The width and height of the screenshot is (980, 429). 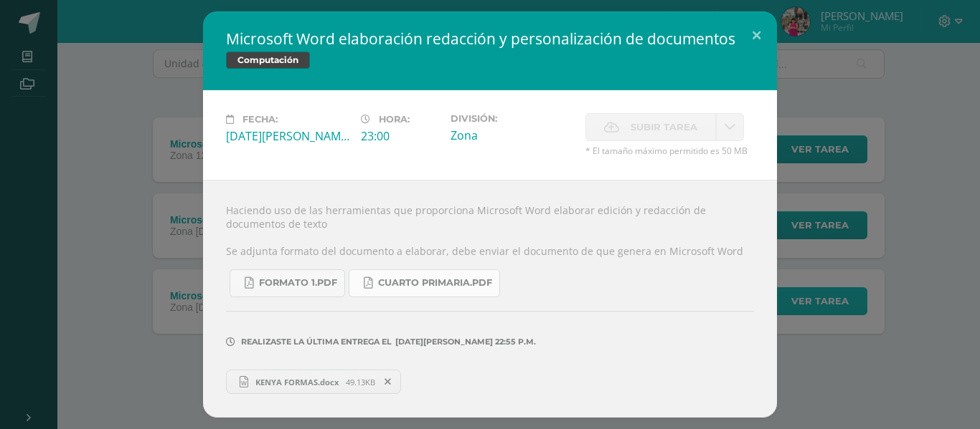 What do you see at coordinates (423, 283) in the screenshot?
I see `a: Cuarto Primaria.pdf` at bounding box center [423, 283].